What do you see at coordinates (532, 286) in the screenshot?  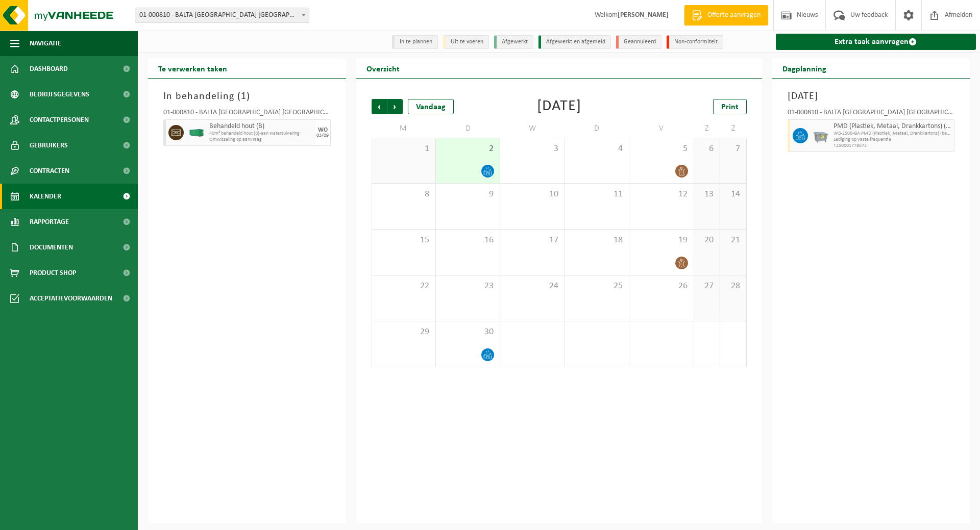 I see `span: 24` at bounding box center [532, 286].